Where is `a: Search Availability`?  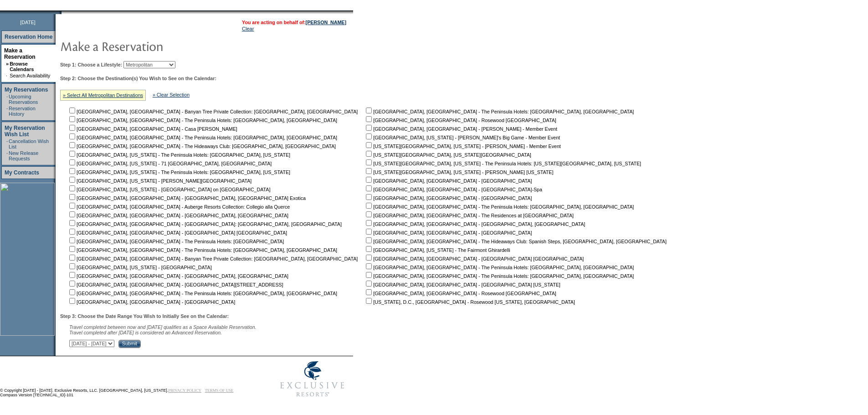
a: Search Availability is located at coordinates (30, 76).